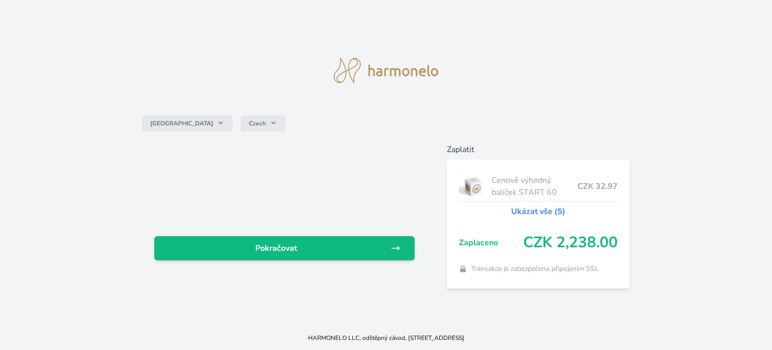 This screenshot has height=350, width=772. I want to click on span: Zaplaceno, so click(491, 242).